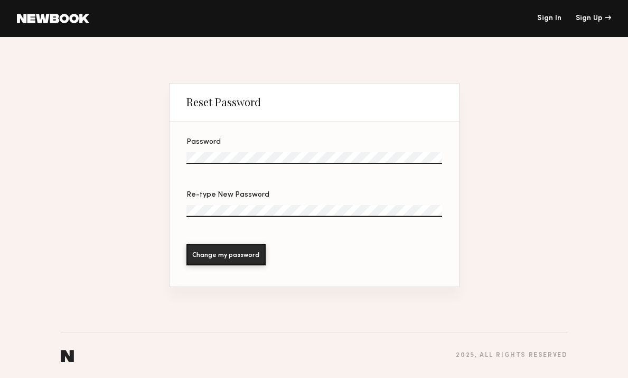 The height and width of the screenshot is (378, 628). Describe the element at coordinates (223, 102) in the screenshot. I see `div: Reset Password` at that location.